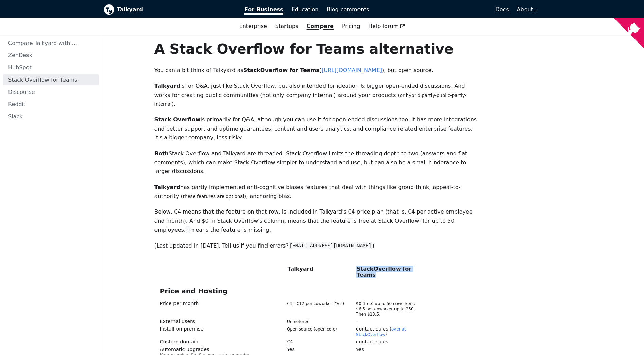  What do you see at coordinates (185, 349) in the screenshot?
I see `span: Automatic upgrades` at bounding box center [185, 349].